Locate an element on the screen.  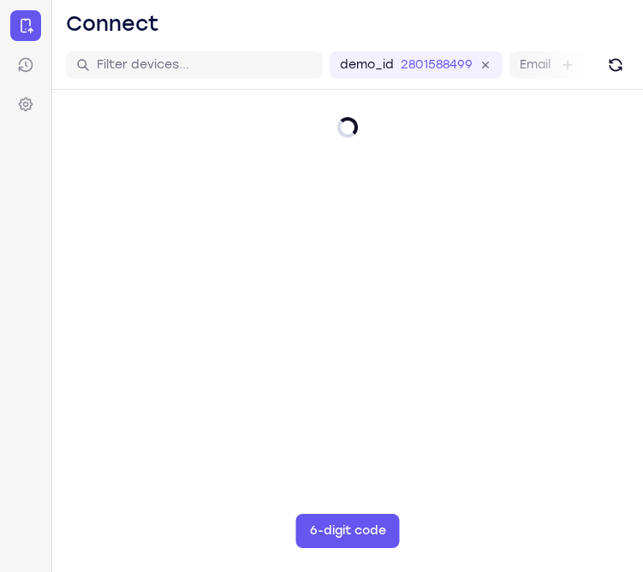
label: demo_id is located at coordinates (366, 65).